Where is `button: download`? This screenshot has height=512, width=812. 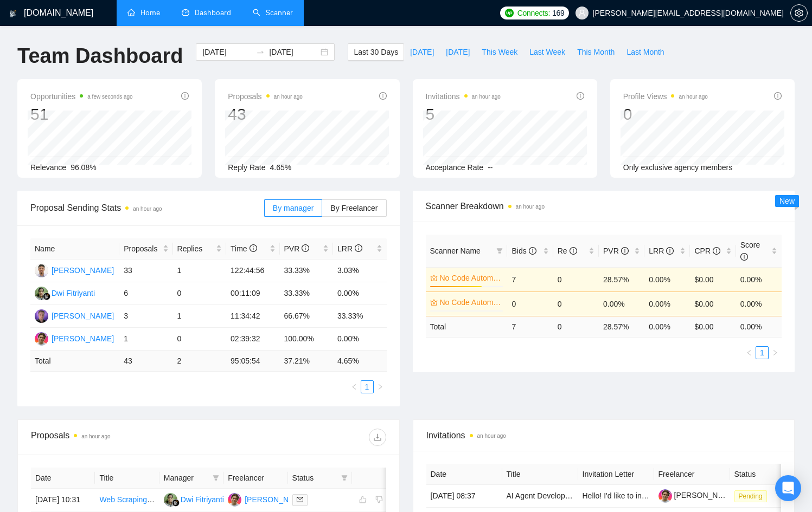 button: download is located at coordinates (377, 437).